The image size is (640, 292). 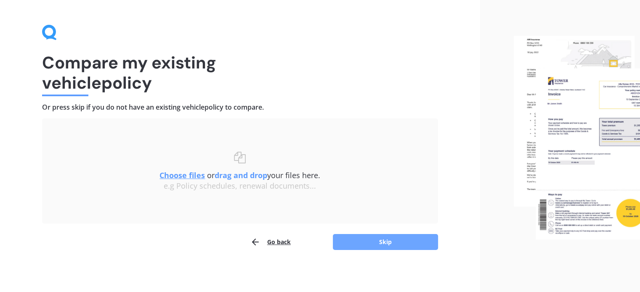 What do you see at coordinates (240, 107) in the screenshot?
I see `h4: Or press skip if you do not have an existing vehicle policy to compare.` at bounding box center [240, 107].